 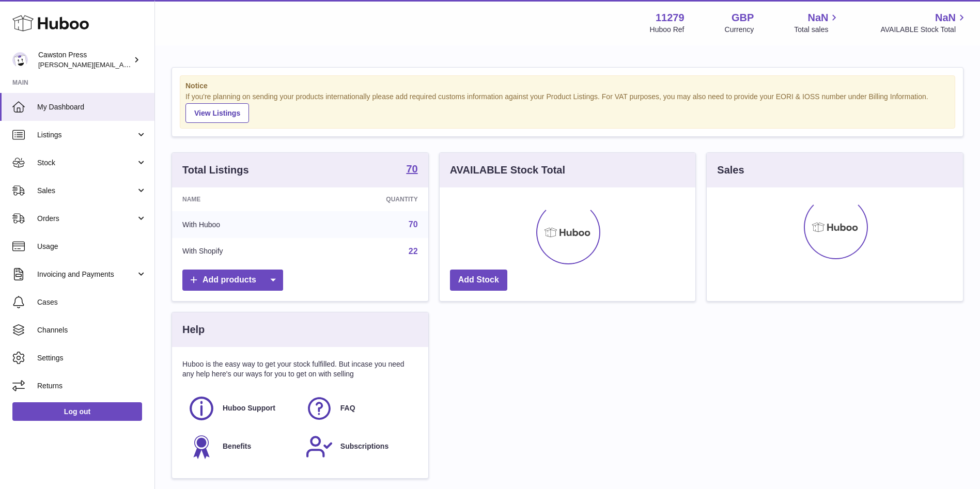 I want to click on strong: 70, so click(x=411, y=169).